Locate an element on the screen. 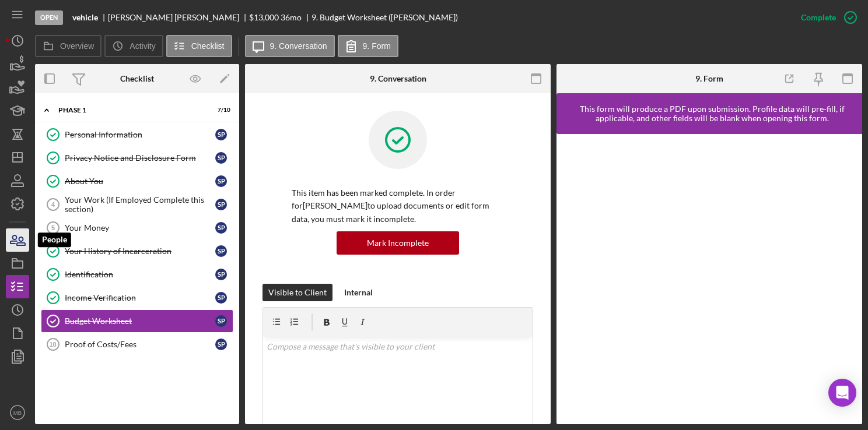 This screenshot has height=430, width=868. a: 10Proof of Costs/Feessp is located at coordinates (137, 344).